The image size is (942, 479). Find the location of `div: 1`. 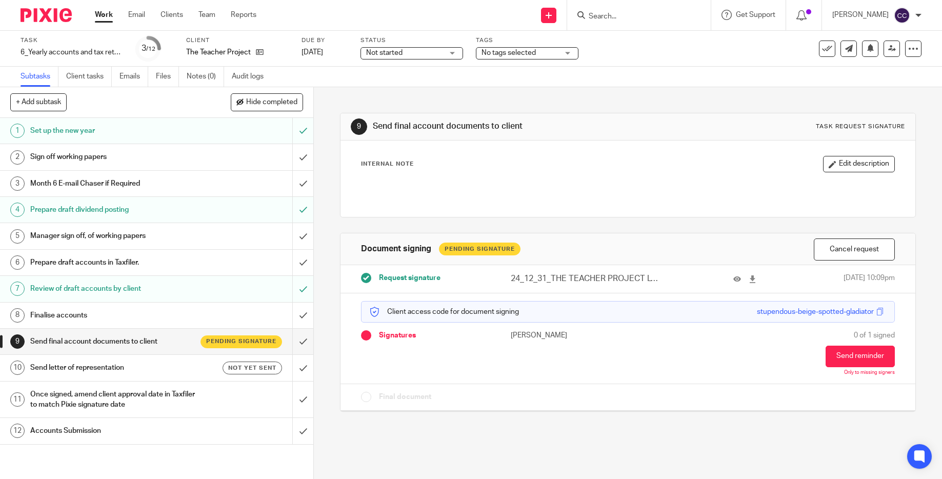

div: 1 is located at coordinates (17, 131).